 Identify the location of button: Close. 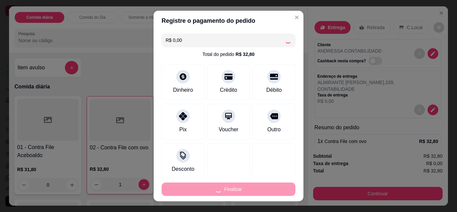
(297, 17).